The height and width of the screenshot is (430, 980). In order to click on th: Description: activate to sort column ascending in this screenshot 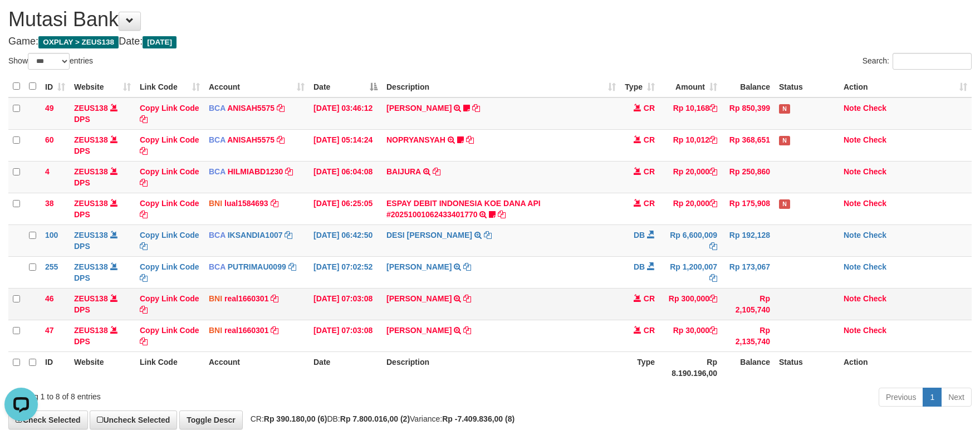, I will do `click(501, 86)`.